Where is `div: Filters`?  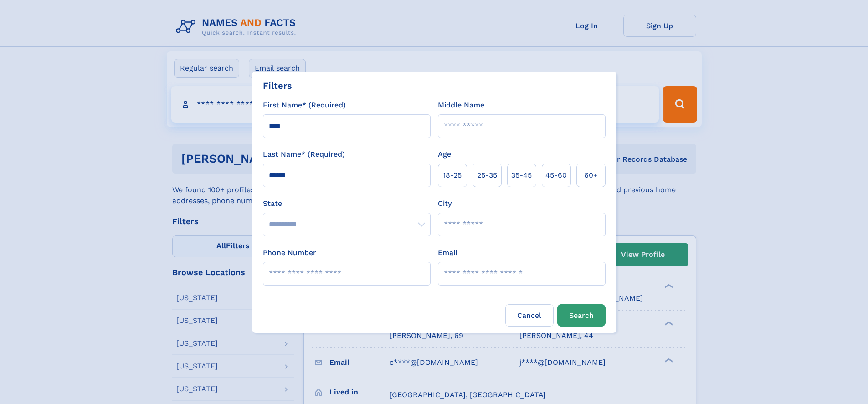 div: Filters is located at coordinates (277, 85).